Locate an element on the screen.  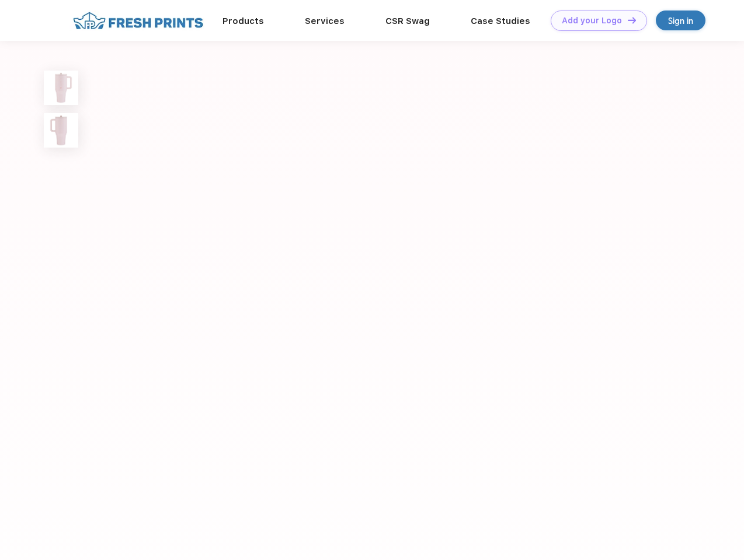
a: Sign in is located at coordinates (680, 20).